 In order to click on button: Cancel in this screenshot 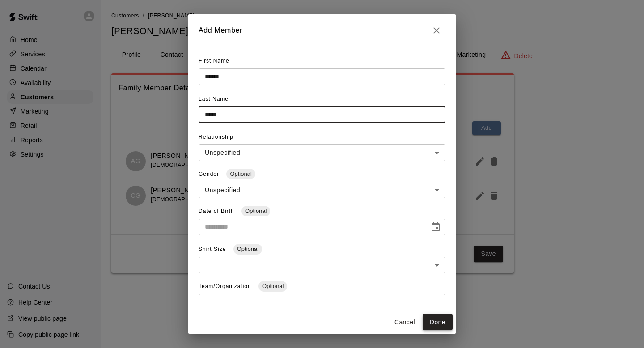, I will do `click(405, 322)`.